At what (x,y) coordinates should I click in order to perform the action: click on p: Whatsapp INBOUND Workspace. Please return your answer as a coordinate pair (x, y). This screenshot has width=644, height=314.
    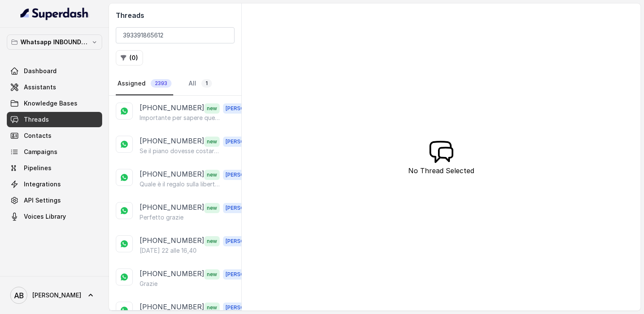
    Looking at the image, I should click on (55, 42).